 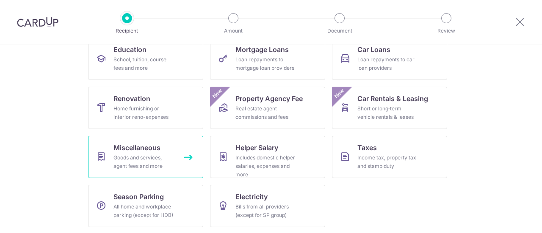 I want to click on a: Season ParkingAll home and workplace parking (except for HDB), so click(x=146, y=206).